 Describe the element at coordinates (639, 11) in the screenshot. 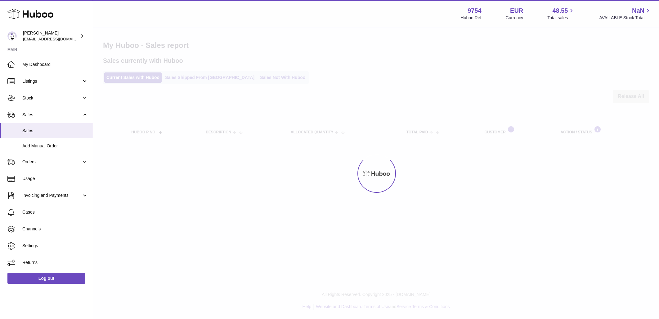

I see `span: NaN` at that location.